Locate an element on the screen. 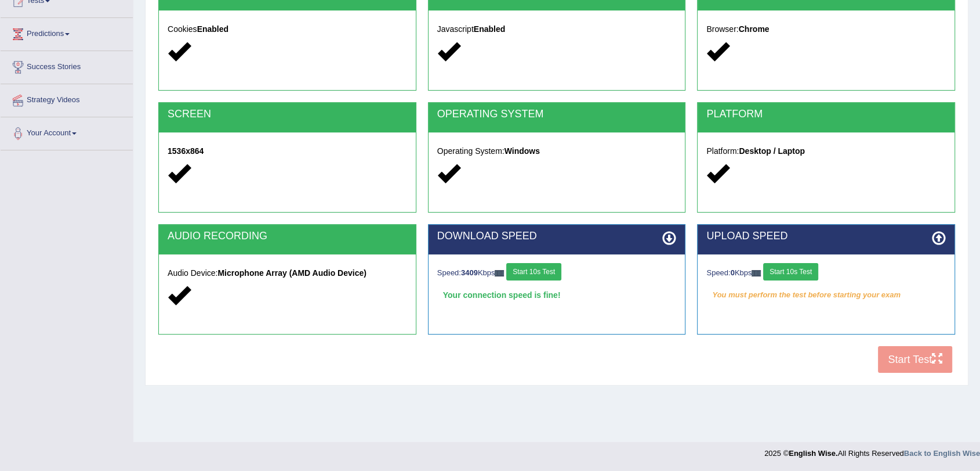  h2: SCREEN is located at coordinates (287, 114).